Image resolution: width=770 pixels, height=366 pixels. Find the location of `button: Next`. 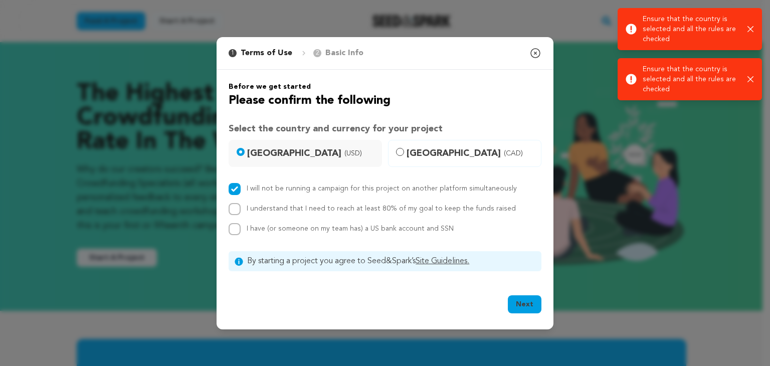

button: Next is located at coordinates (525, 304).